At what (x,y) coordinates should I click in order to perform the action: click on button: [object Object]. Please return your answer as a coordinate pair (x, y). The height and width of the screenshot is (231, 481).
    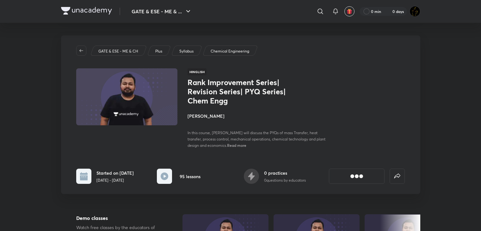
    Looking at the image, I should click on (357, 176).